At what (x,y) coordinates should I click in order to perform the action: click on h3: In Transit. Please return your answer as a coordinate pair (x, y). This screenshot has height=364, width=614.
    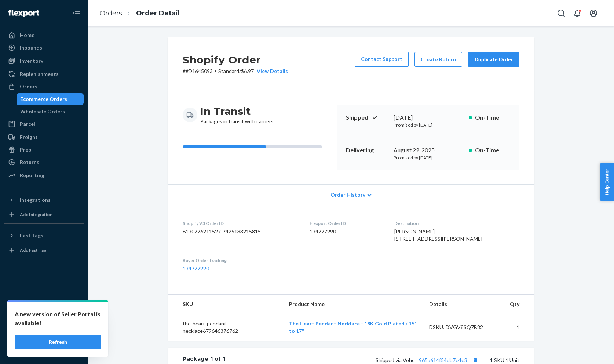
    Looking at the image, I should click on (237, 111).